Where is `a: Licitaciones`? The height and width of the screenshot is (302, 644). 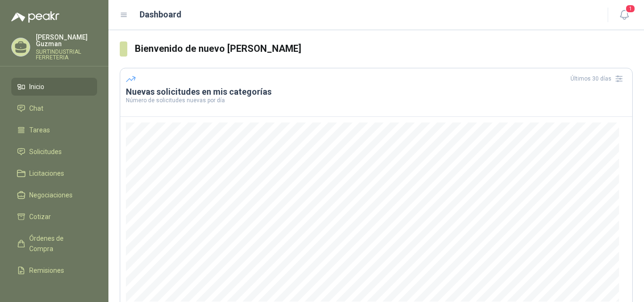 a: Licitaciones is located at coordinates (54, 174).